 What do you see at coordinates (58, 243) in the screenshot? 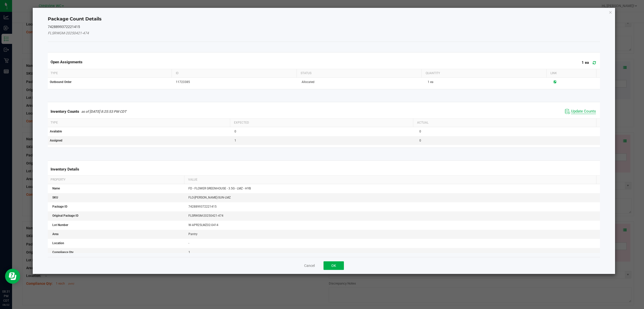
I see `span: Location` at bounding box center [58, 243].